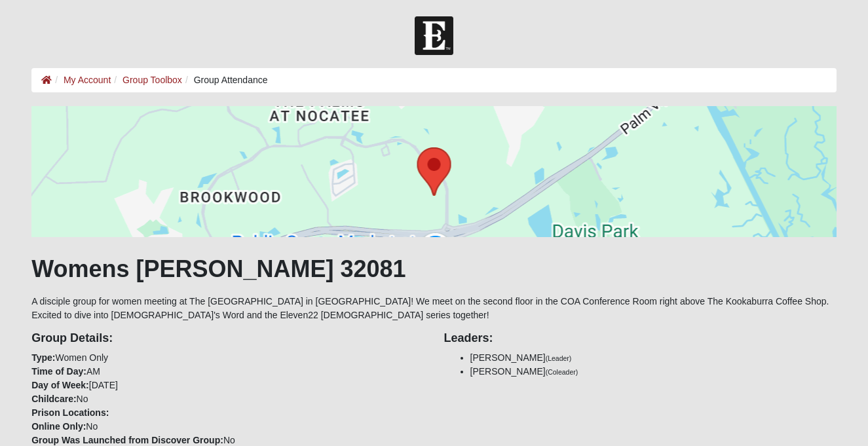 Image resolution: width=868 pixels, height=446 pixels. Describe the element at coordinates (60, 386) in the screenshot. I see `strong: Day of Week:` at that location.